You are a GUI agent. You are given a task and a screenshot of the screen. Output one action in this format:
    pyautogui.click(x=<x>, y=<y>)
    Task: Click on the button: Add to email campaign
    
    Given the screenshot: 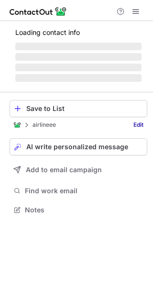 What is the action you would take?
    pyautogui.click(x=78, y=170)
    